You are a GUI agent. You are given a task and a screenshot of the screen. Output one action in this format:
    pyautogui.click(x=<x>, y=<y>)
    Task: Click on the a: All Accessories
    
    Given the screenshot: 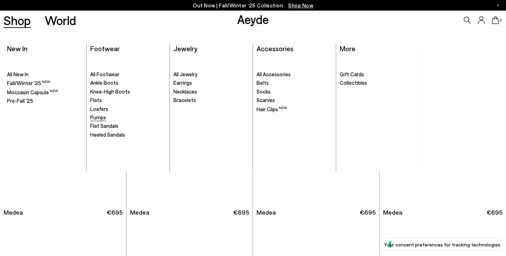 What is the action you would take?
    pyautogui.click(x=294, y=74)
    